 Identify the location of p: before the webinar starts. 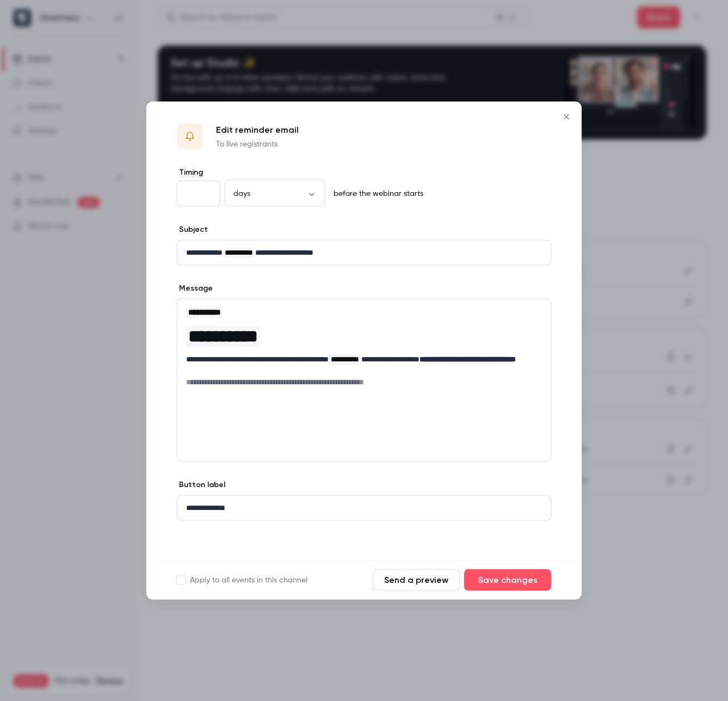
(376, 194).